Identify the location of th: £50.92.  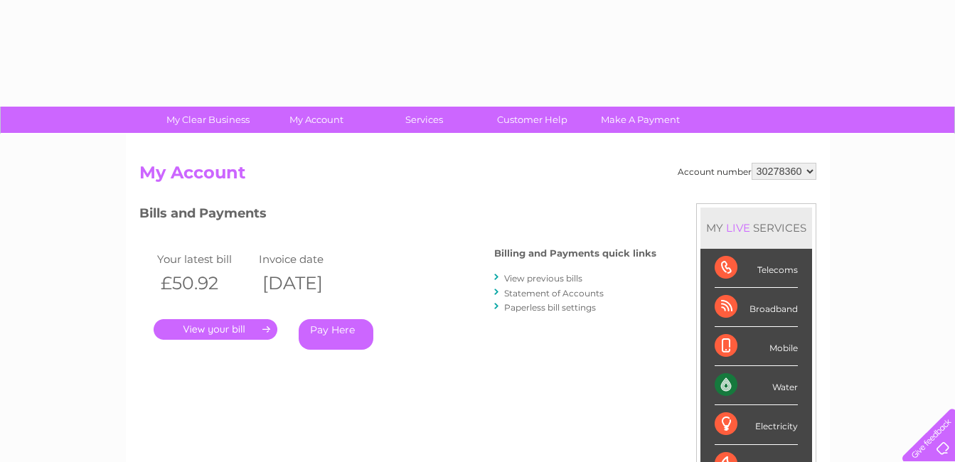
(205, 283).